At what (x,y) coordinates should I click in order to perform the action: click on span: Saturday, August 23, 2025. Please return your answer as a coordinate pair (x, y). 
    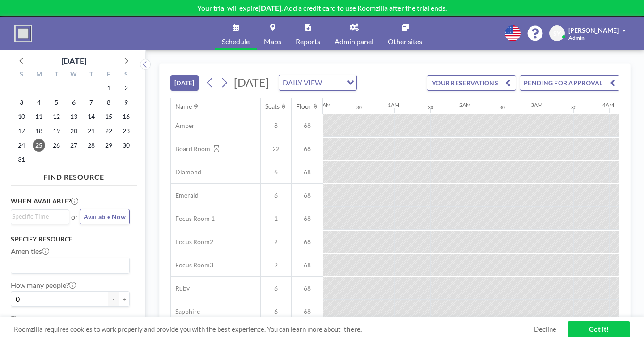
    Looking at the image, I should click on (126, 131).